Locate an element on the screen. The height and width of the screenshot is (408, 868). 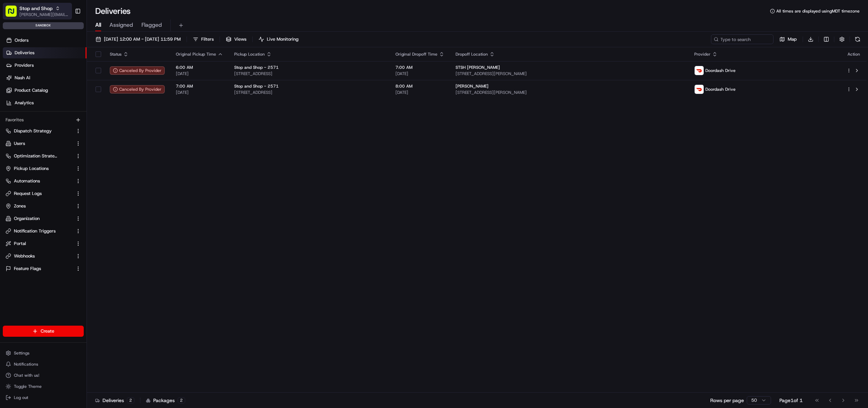
button: Start new chat is located at coordinates (122, 72).